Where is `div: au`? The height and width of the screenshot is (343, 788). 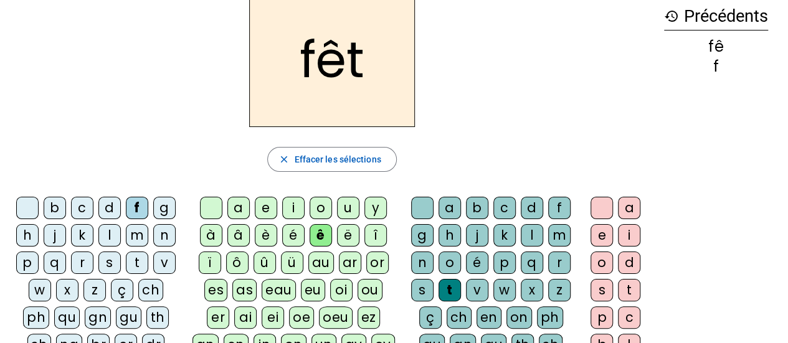 div: au is located at coordinates (321, 263).